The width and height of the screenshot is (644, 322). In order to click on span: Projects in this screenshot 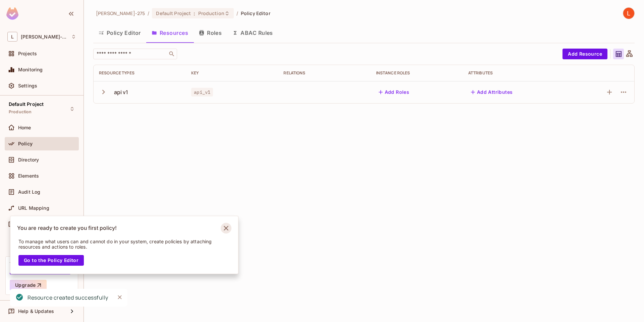, I will do `click(28, 54)`.